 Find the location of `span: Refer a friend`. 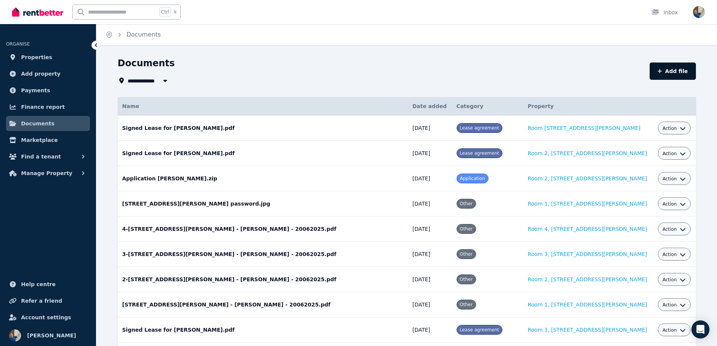

span: Refer a friend is located at coordinates (41, 301).